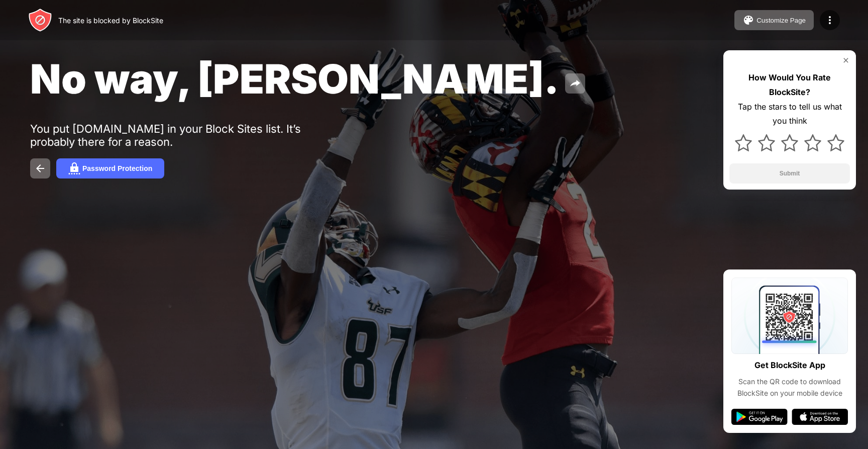  I want to click on div: How Would You Rate BlockSite?, so click(789, 85).